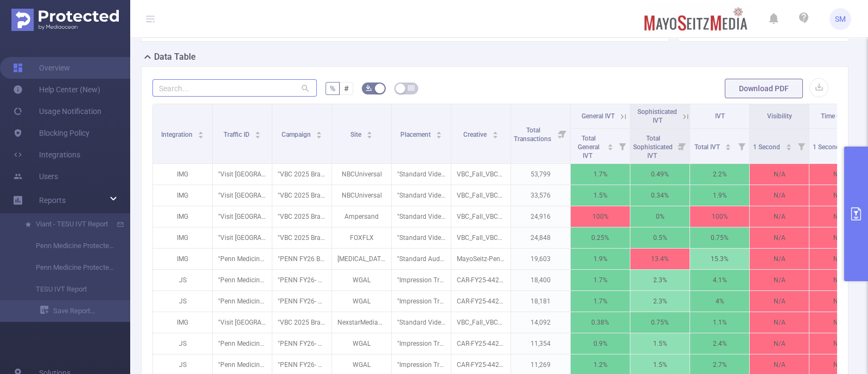 Image resolution: width=868 pixels, height=374 pixels. I want to click on a: Reports, so click(52, 200).